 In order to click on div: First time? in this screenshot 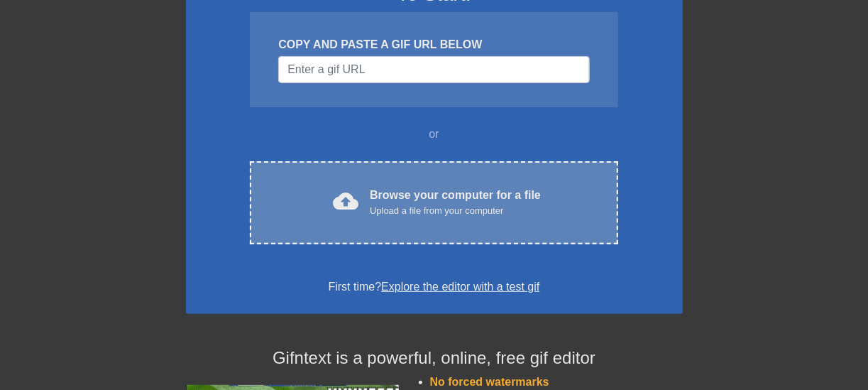, I will do `click(434, 287)`.